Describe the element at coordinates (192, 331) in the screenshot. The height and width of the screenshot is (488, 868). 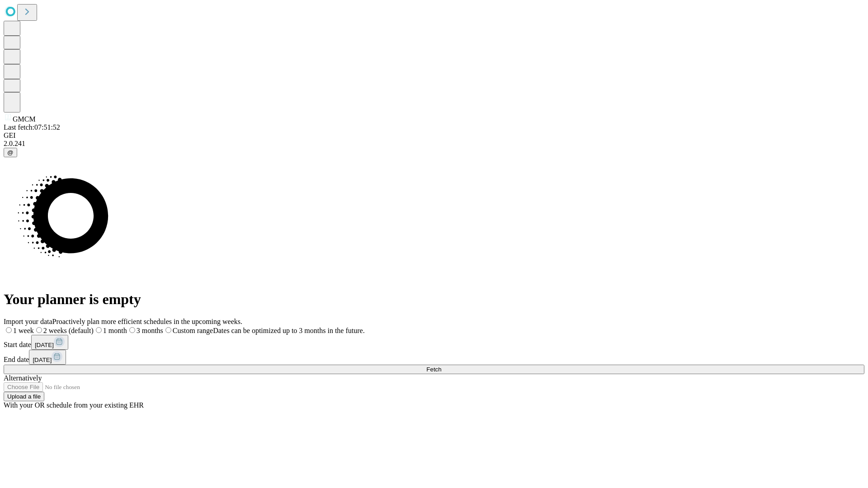
I see `span: Custom range` at that location.